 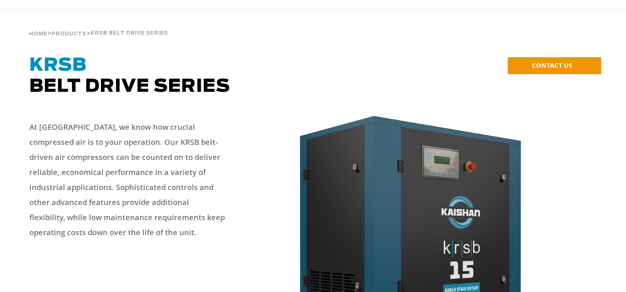 What do you see at coordinates (129, 76) in the screenshot?
I see `span: Belt Drive Series` at bounding box center [129, 76].